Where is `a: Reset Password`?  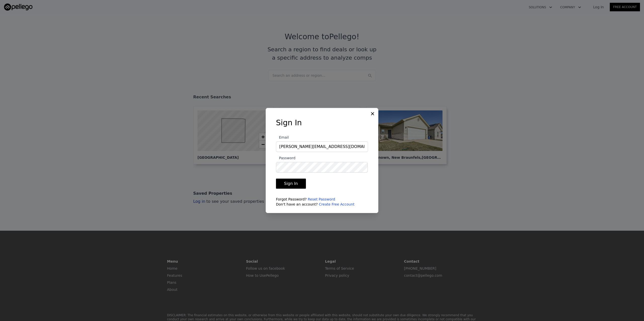
a: Reset Password is located at coordinates (322, 199).